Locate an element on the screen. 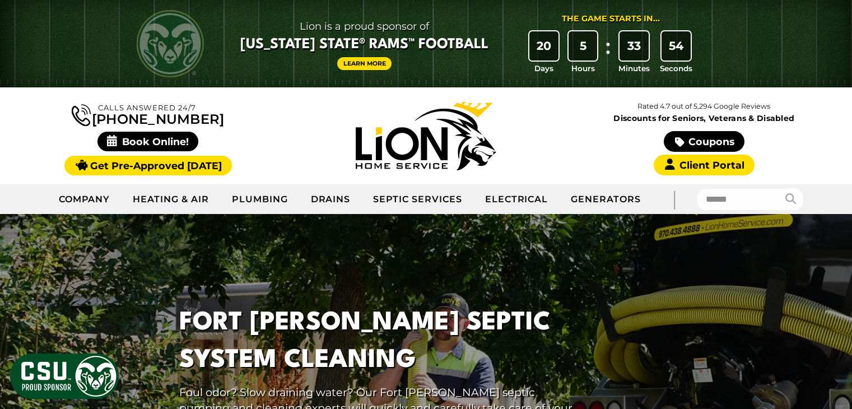  span: Minutes is located at coordinates (634, 68).